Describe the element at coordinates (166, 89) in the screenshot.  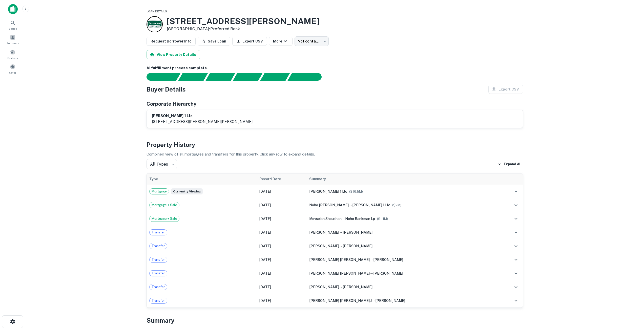
I see `h4: Buyer Details` at that location.